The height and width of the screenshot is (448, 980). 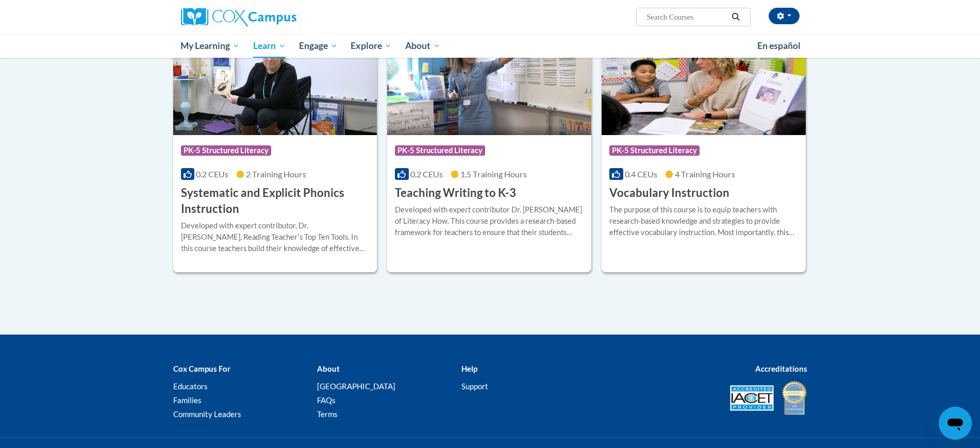 I want to click on a: FAQs, so click(x=326, y=400).